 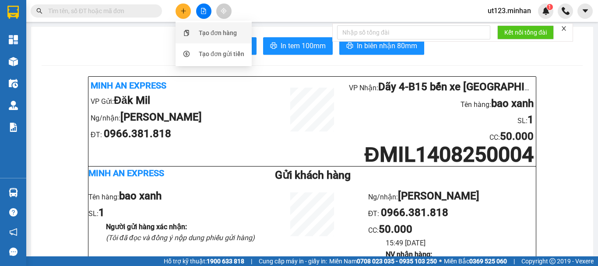 I want to click on button: caret-down, so click(x=584, y=11).